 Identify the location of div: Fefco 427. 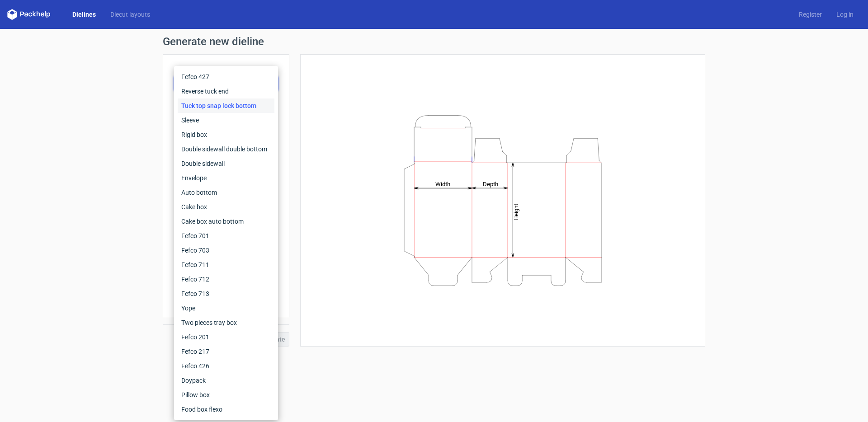
(226, 77).